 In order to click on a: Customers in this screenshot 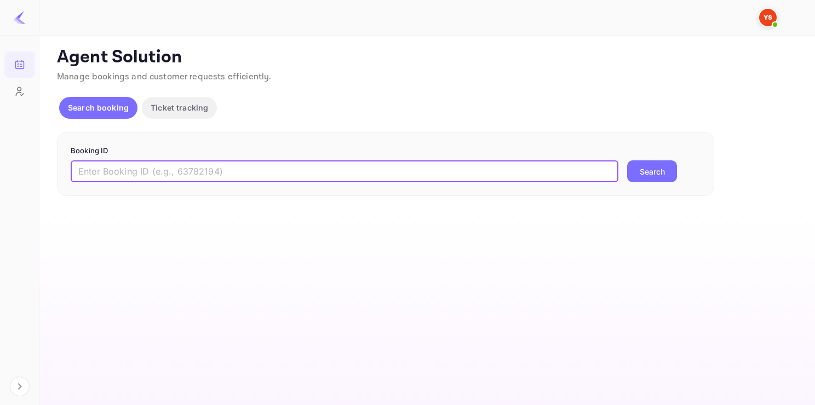, I will do `click(19, 91)`.